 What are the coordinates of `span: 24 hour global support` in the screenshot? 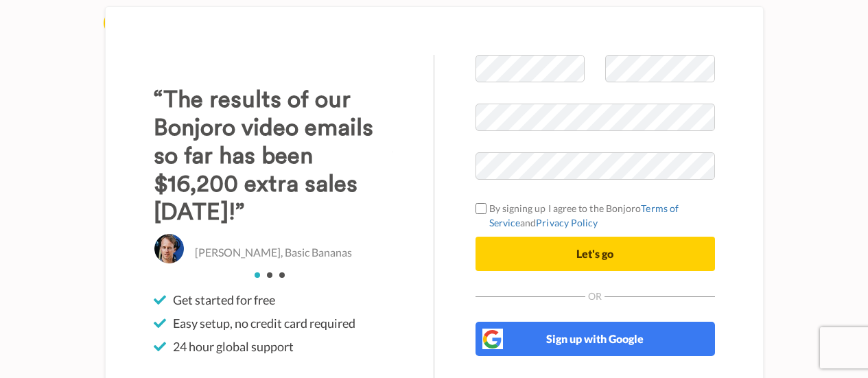 It's located at (233, 347).